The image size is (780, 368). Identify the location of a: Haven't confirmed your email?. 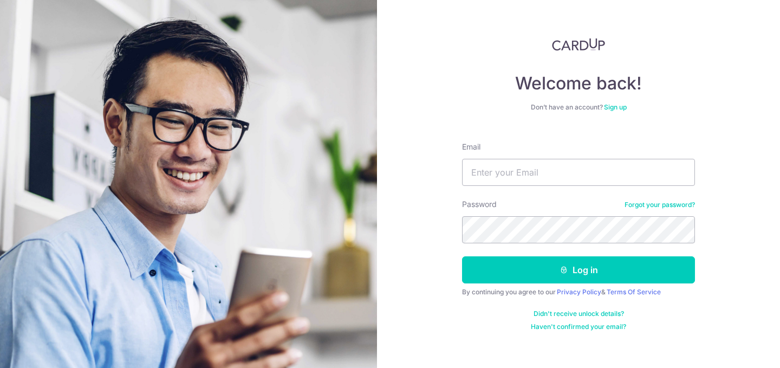
(578, 327).